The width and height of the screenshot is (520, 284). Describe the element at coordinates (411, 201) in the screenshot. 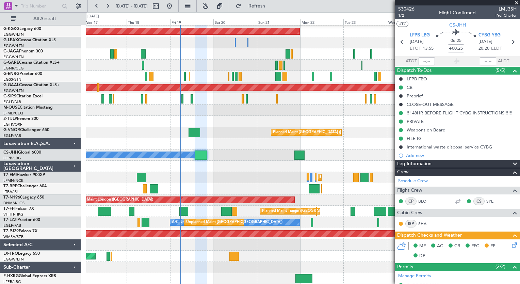

I see `div: CP` at that location.